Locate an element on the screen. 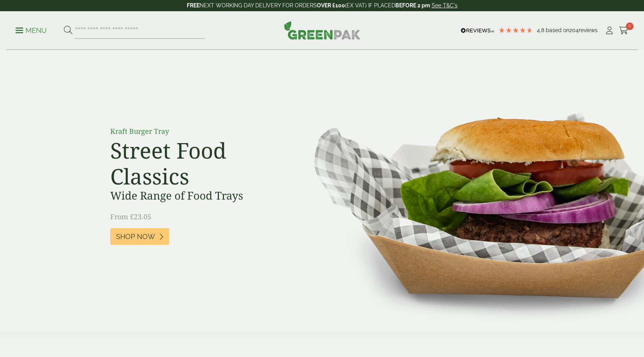  p: Menu is located at coordinates (31, 30).